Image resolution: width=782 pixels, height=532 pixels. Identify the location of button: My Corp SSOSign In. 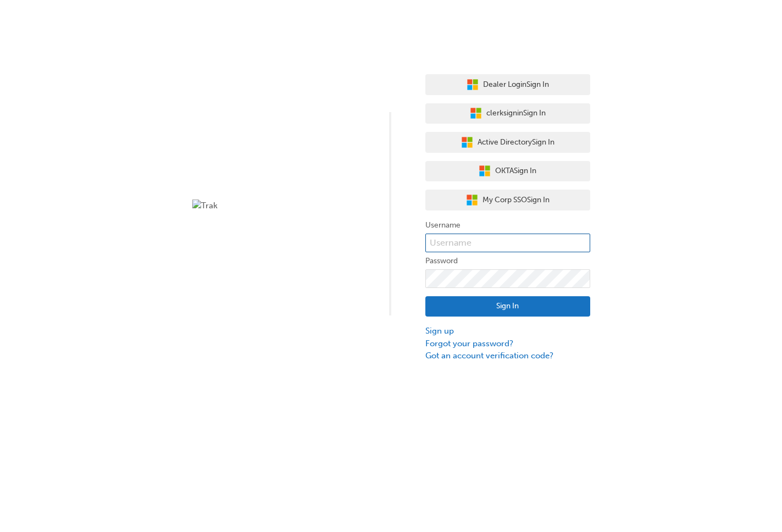
(508, 200).